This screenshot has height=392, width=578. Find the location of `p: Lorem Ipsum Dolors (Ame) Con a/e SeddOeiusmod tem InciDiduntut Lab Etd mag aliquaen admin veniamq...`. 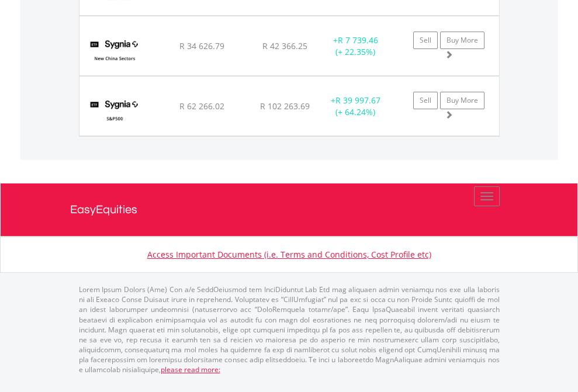

p: Lorem Ipsum Dolors (Ame) Con a/e SeddOeiusmod tem InciDiduntut Lab Etd mag aliquaen admin veniamq... is located at coordinates (289, 330).